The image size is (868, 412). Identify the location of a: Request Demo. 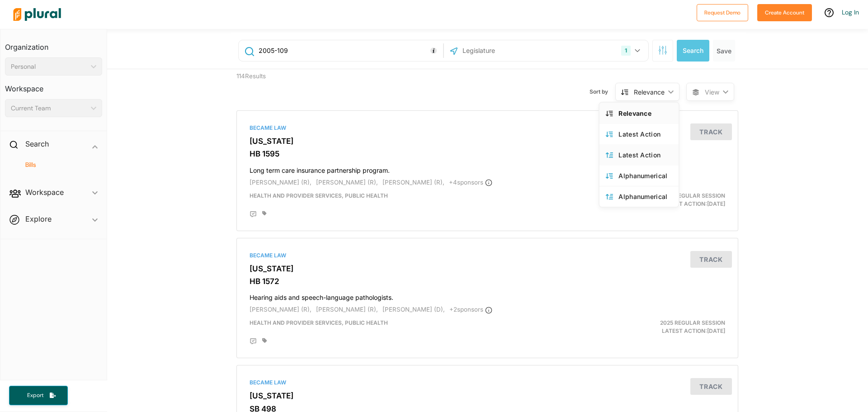
(723, 11).